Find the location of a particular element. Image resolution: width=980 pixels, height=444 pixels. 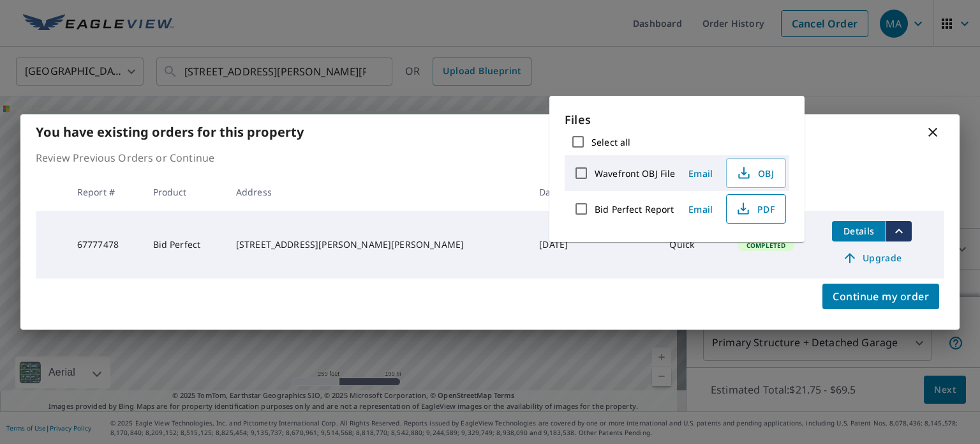

th: Address is located at coordinates (378, 191).